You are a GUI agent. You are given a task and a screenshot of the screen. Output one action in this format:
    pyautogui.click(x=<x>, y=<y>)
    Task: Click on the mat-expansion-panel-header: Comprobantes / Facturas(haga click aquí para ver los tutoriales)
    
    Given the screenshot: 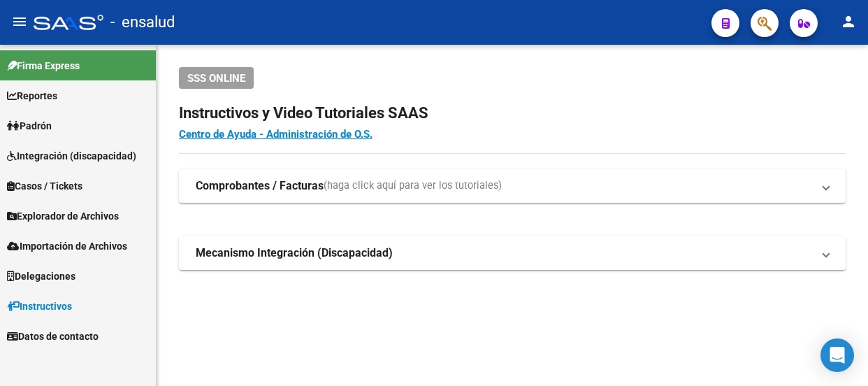 What is the action you would take?
    pyautogui.click(x=512, y=186)
    